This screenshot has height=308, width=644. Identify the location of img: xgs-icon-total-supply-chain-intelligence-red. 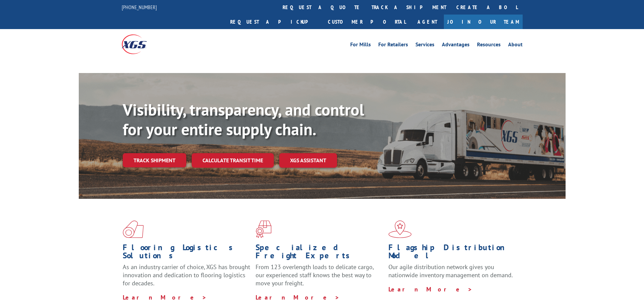
(133, 229).